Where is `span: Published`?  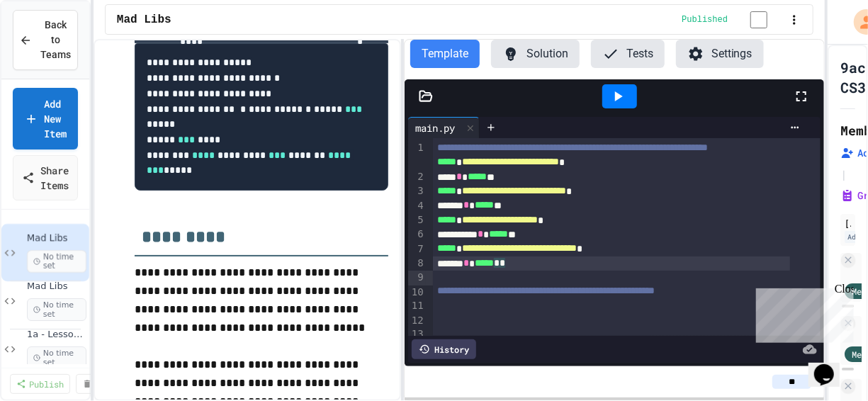 span: Published is located at coordinates (704, 20).